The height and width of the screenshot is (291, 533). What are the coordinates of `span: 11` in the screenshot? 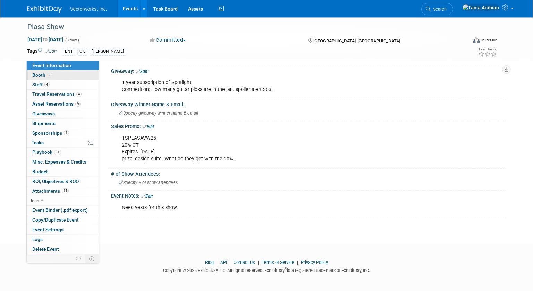 It's located at (58, 152).